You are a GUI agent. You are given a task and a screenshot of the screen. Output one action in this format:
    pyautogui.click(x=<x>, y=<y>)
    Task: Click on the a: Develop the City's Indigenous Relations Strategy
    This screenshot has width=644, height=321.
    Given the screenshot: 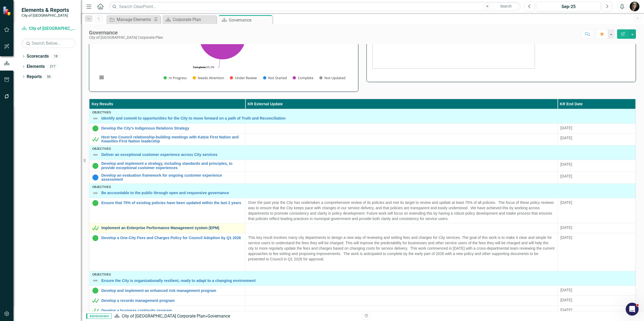 What is the action you would take?
    pyautogui.click(x=172, y=128)
    